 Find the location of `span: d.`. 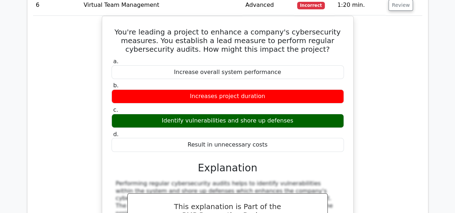

span: d. is located at coordinates (116, 134).